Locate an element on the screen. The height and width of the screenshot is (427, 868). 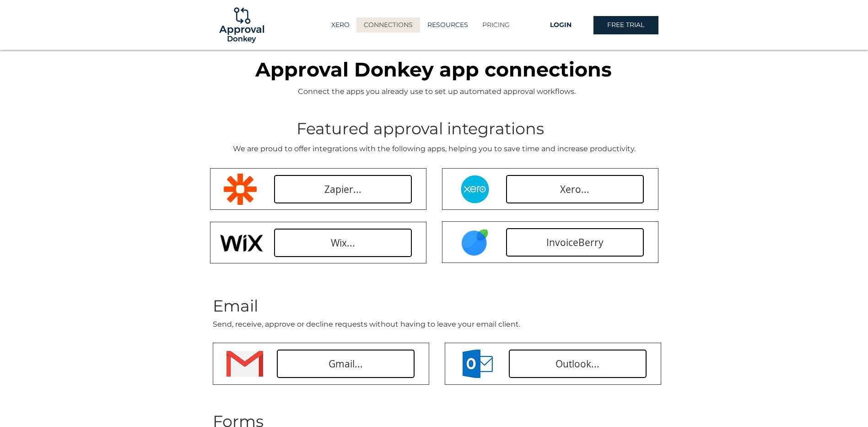
span: Approval Donkey app connections is located at coordinates (434, 69).